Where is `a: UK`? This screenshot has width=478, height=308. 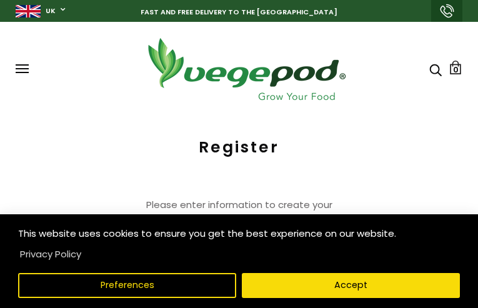
a: UK is located at coordinates (51, 11).